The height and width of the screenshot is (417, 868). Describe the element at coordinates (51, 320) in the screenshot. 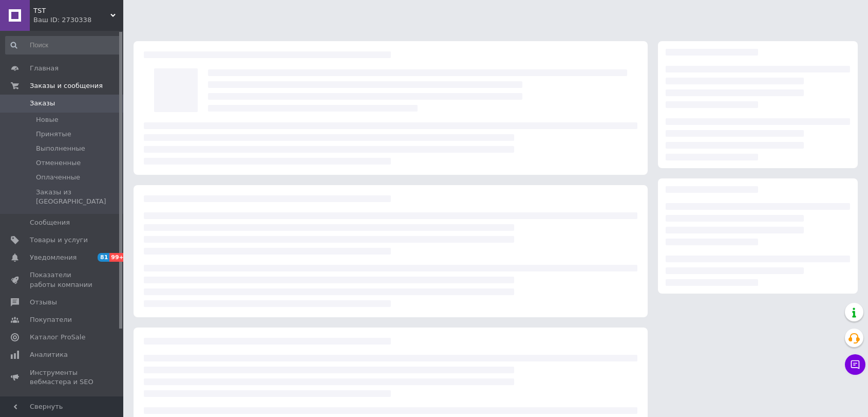

I see `span: Покупатели` at that location.